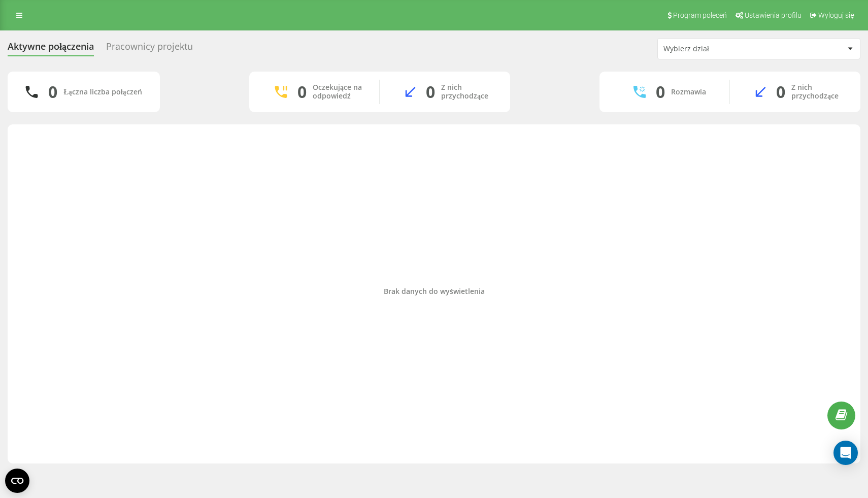 The width and height of the screenshot is (868, 498). What do you see at coordinates (700, 15) in the screenshot?
I see `span: Program poleceń` at bounding box center [700, 15].